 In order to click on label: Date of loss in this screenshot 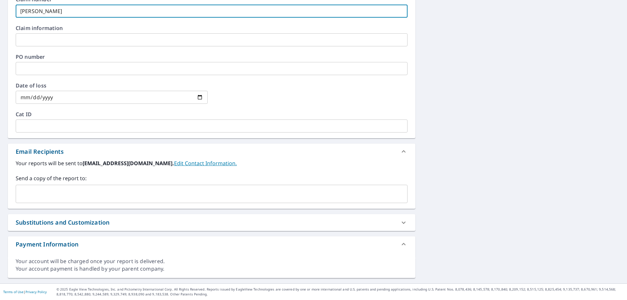, I will do `click(112, 86)`.